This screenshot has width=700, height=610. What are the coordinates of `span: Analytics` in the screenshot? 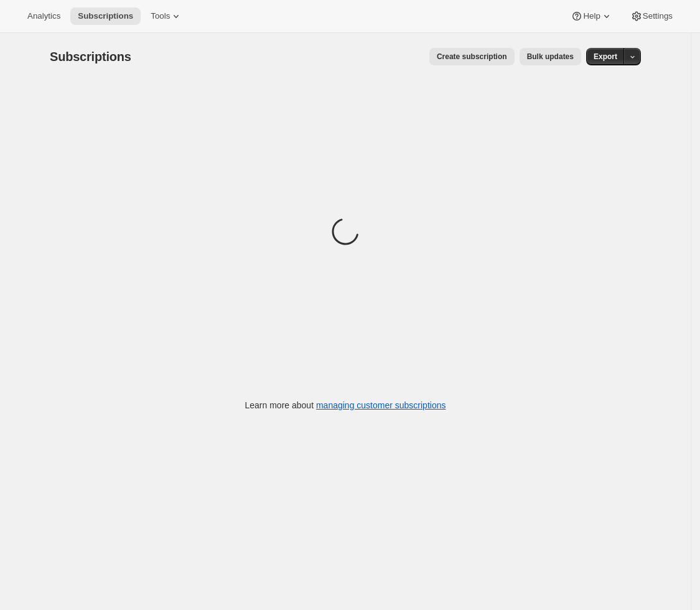 It's located at (44, 16).